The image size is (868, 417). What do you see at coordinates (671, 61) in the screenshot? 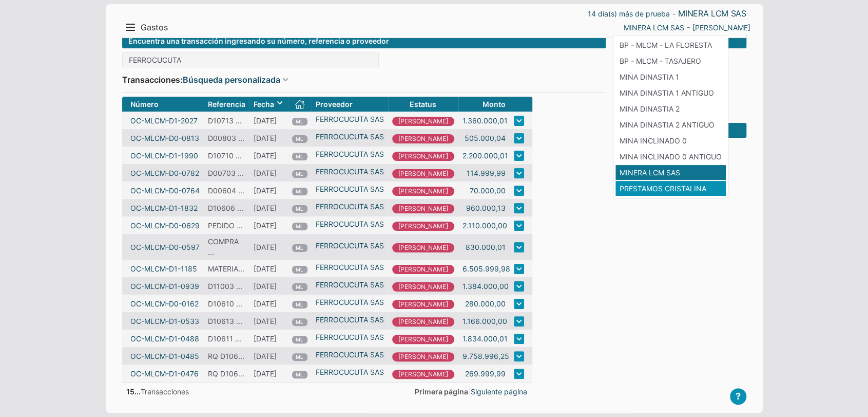
I see `li: BP - MLCM - TASAJERO` at bounding box center [671, 61].